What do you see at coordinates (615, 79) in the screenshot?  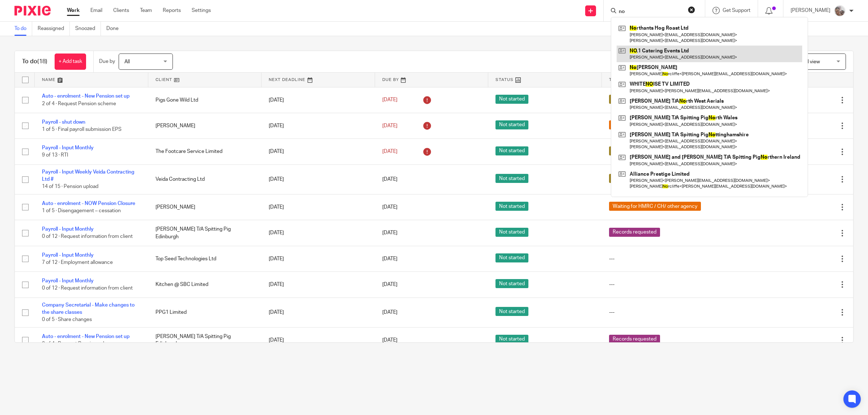 I see `span: Tags` at bounding box center [615, 79].